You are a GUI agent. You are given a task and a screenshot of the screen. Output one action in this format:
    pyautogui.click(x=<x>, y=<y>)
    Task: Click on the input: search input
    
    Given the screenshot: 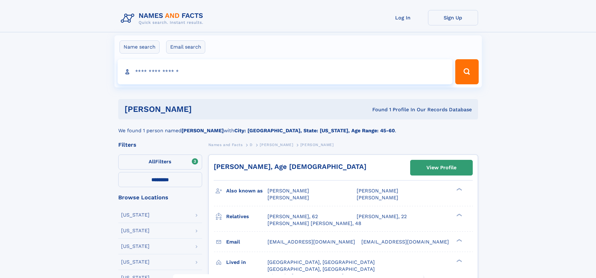 What is the action you would take?
    pyautogui.click(x=285, y=72)
    